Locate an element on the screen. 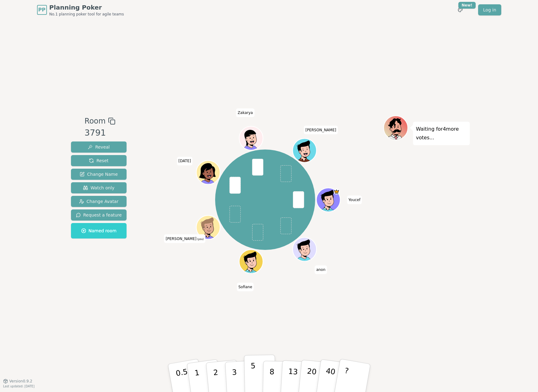 This screenshot has width=538, height=392. span: Planning Poker is located at coordinates (87, 8).